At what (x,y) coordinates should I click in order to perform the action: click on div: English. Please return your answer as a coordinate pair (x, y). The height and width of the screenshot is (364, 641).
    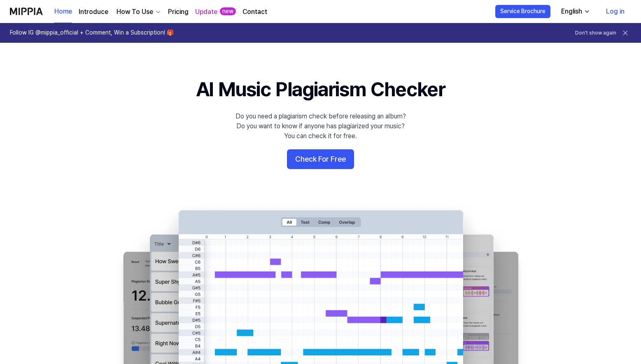
    Looking at the image, I should click on (572, 11).